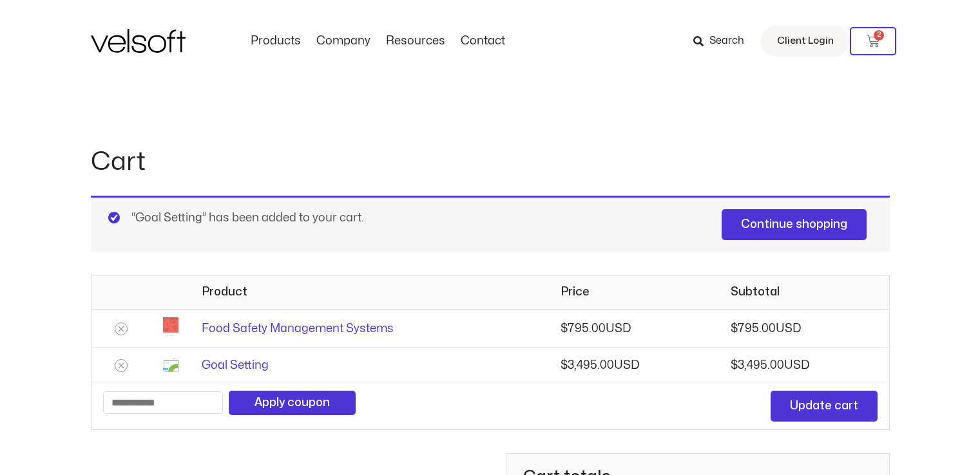 The image size is (980, 475). Describe the element at coordinates (490, 224) in the screenshot. I see `div: “Goal Setting” has been added to your cart.` at that location.